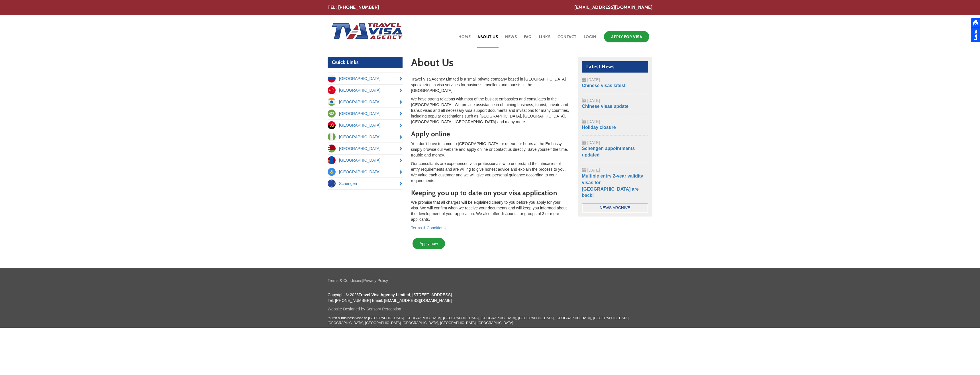 This screenshot has width=980, height=375. I want to click on a: Chinese visas latest, so click(604, 86).